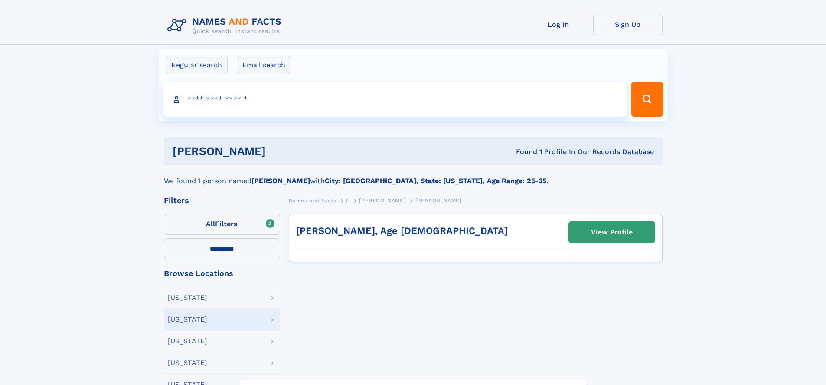 The height and width of the screenshot is (385, 826). Describe the element at coordinates (612, 232) in the screenshot. I see `a: View Profile` at that location.